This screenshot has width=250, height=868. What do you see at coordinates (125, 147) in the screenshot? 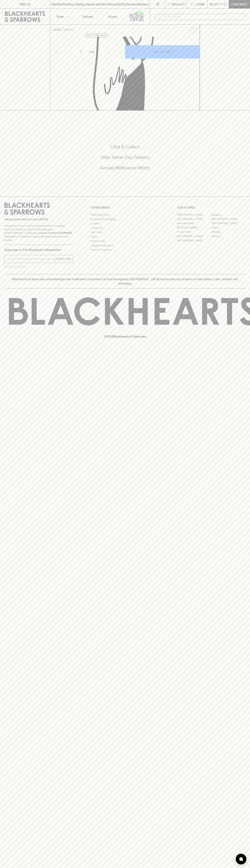
I see `h5: Click & Collect` at bounding box center [125, 147].